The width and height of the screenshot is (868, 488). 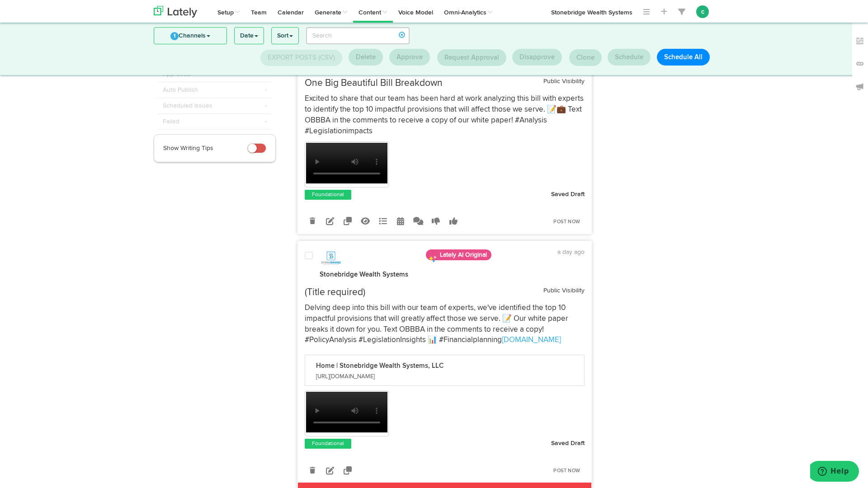 What do you see at coordinates (357, 36) in the screenshot?
I see `input: Search` at bounding box center [357, 36].